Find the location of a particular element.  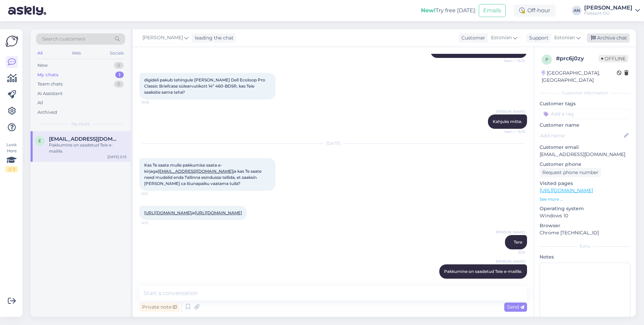

div: Archived is located at coordinates (47, 112).